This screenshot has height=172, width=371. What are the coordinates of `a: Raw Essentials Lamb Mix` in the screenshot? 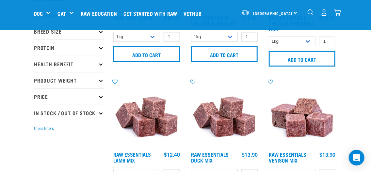 It's located at (132, 157).